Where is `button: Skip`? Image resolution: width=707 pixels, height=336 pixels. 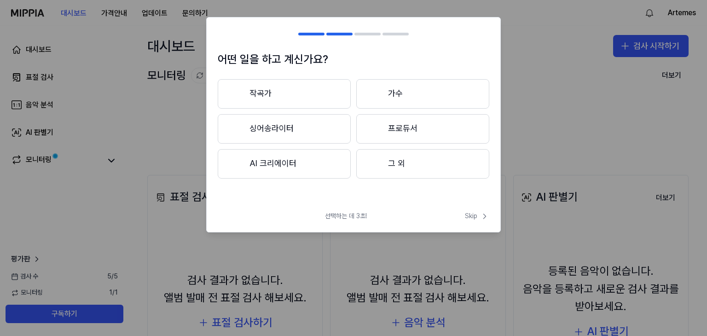
button: Skip is located at coordinates (476, 216).